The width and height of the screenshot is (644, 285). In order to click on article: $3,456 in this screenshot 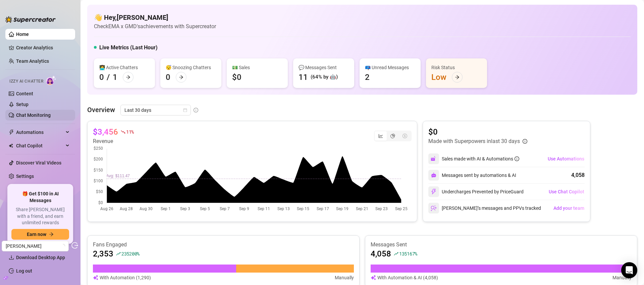, I will do `click(105, 132)`.